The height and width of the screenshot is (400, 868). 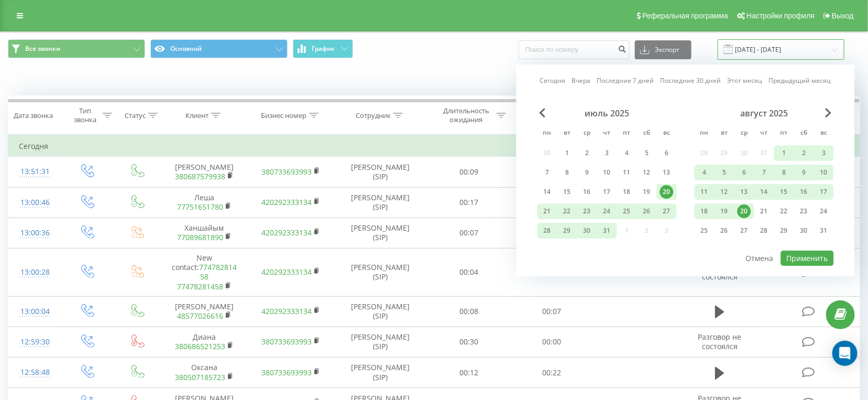 What do you see at coordinates (804, 173) in the screenshot?
I see `div: 9` at bounding box center [804, 173].